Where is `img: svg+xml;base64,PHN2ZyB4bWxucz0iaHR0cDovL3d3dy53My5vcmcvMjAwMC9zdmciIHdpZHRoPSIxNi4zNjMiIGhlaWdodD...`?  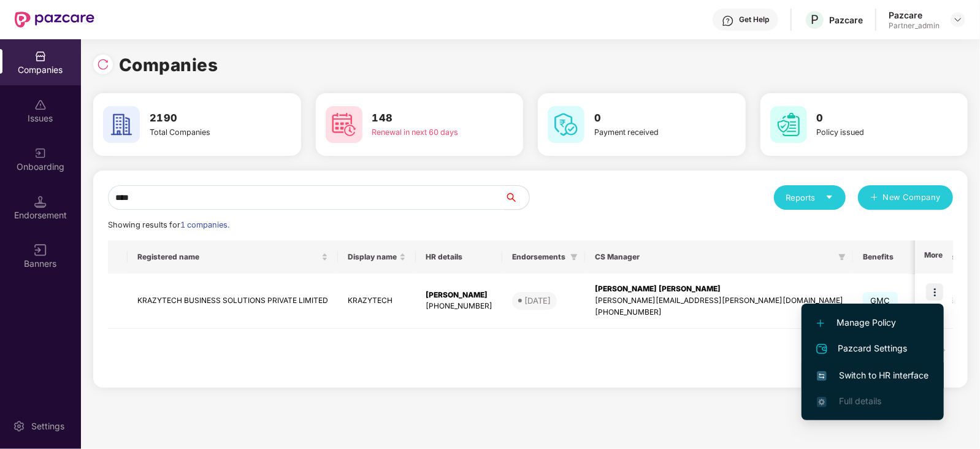 img: svg+xml;base64,PHN2ZyB4bWxucz0iaHR0cDovL3d3dy53My5vcmcvMjAwMC9zdmciIHdpZHRoPSIxNi4zNjMiIGhlaWdodD... is located at coordinates (822, 402).